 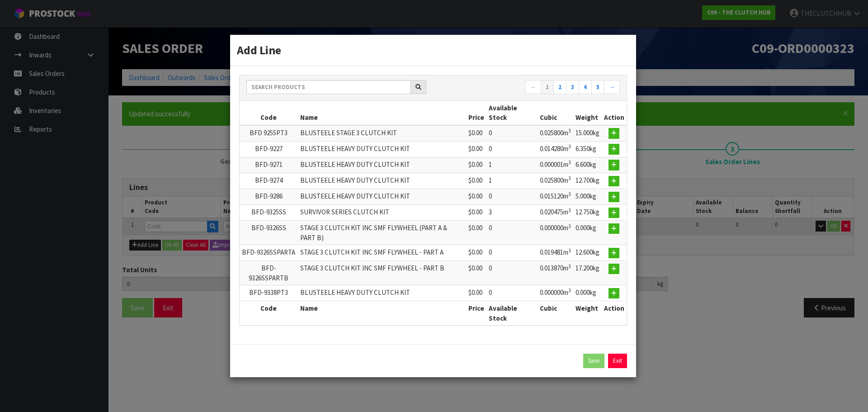 What do you see at coordinates (512, 213) in the screenshot?
I see `td: 3` at bounding box center [512, 213].